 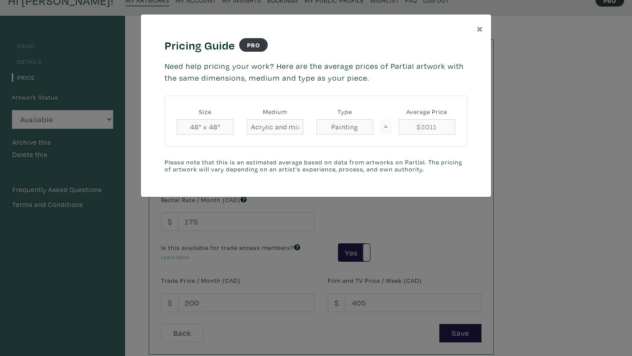 What do you see at coordinates (426, 111) in the screenshot?
I see `h6: Average Price` at bounding box center [426, 111].